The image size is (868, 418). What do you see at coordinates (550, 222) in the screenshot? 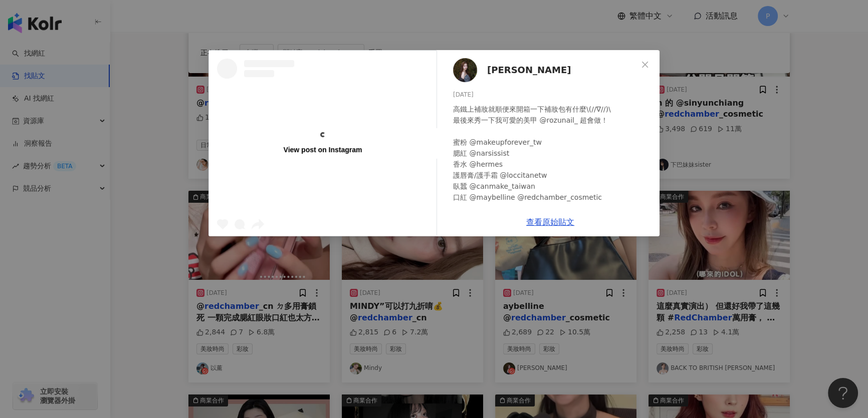
I see `a: 查看原始貼文` at bounding box center [550, 222].